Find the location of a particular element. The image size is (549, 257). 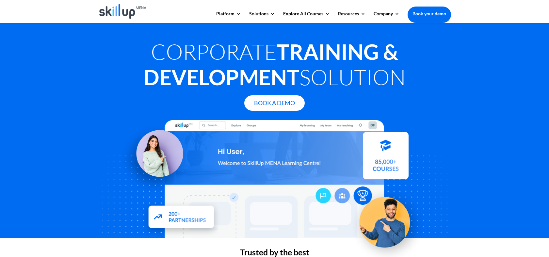

a: Solutions is located at coordinates (262, 17).